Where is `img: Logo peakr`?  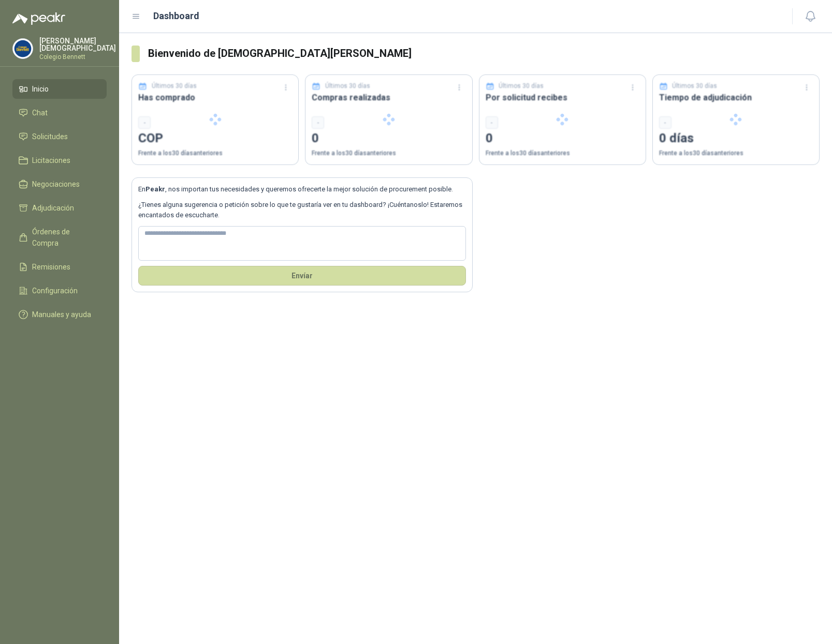 img: Logo peakr is located at coordinates (38, 18).